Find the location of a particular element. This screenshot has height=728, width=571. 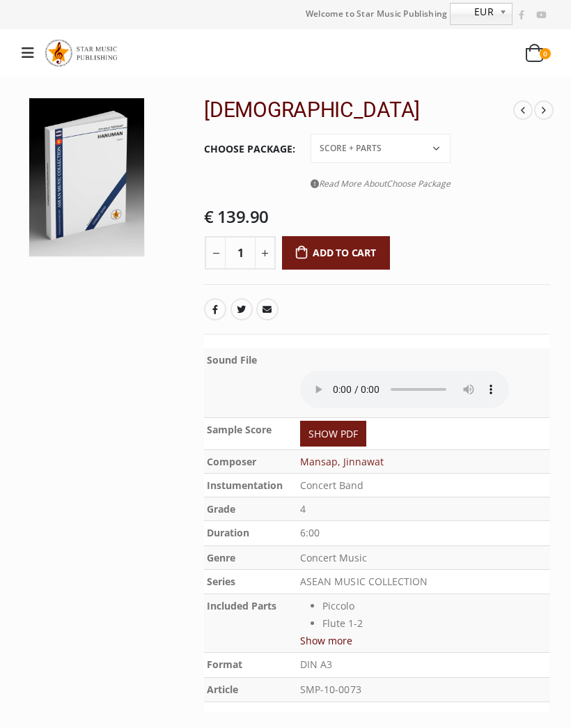

a: Read More AboutChoose Package is located at coordinates (380, 183).